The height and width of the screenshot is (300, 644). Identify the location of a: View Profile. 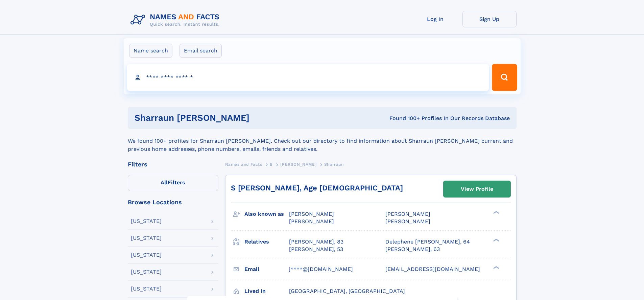
(477, 189).